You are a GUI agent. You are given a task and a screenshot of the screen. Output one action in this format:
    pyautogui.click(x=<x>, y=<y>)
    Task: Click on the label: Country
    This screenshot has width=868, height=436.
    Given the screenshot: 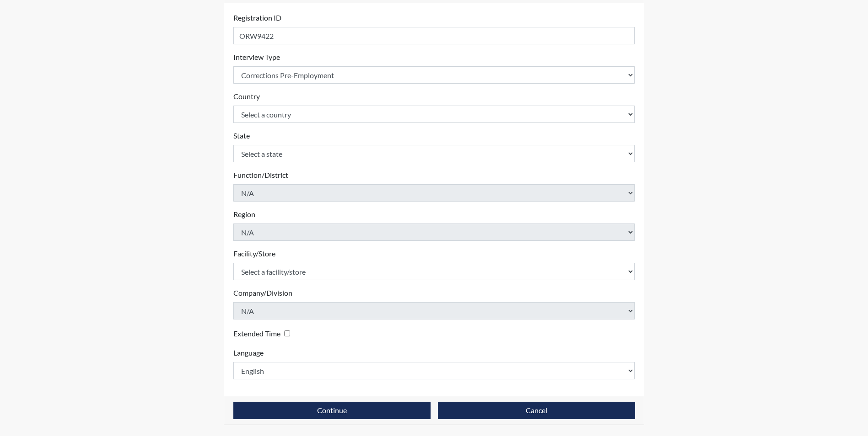 What is the action you would take?
    pyautogui.click(x=247, y=97)
    